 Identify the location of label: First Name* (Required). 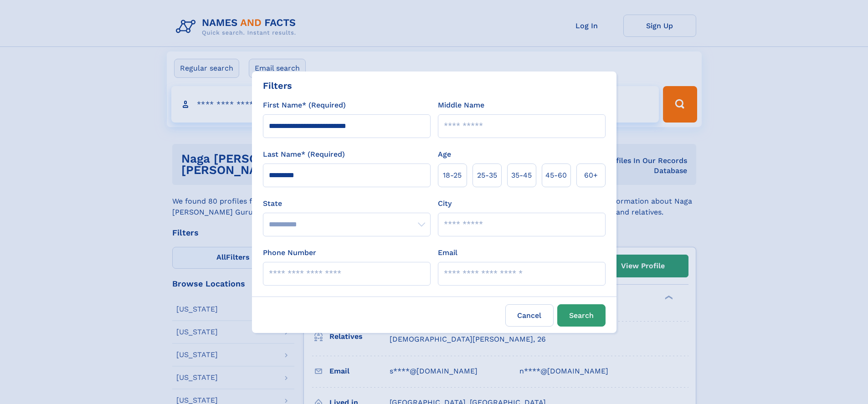
(305, 105).